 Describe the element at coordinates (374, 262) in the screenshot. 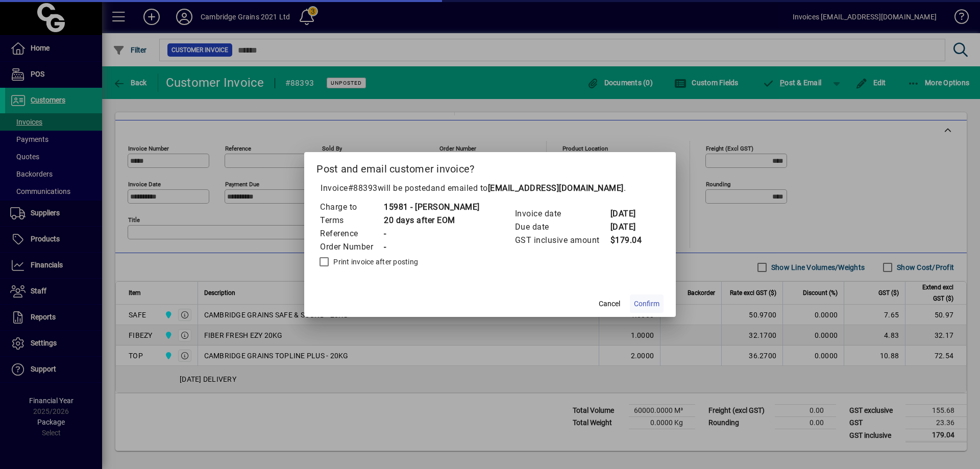

I see `label: Print invoice after posting` at that location.